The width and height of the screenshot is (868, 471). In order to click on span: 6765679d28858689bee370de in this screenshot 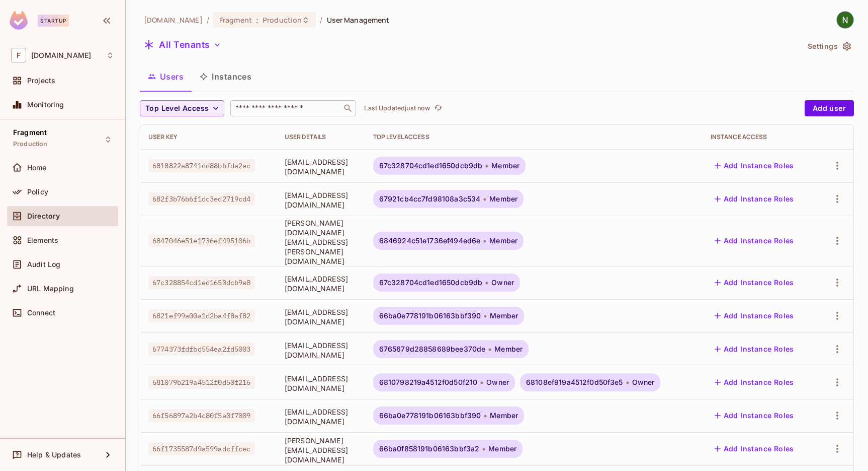, I will do `click(432, 349)`.